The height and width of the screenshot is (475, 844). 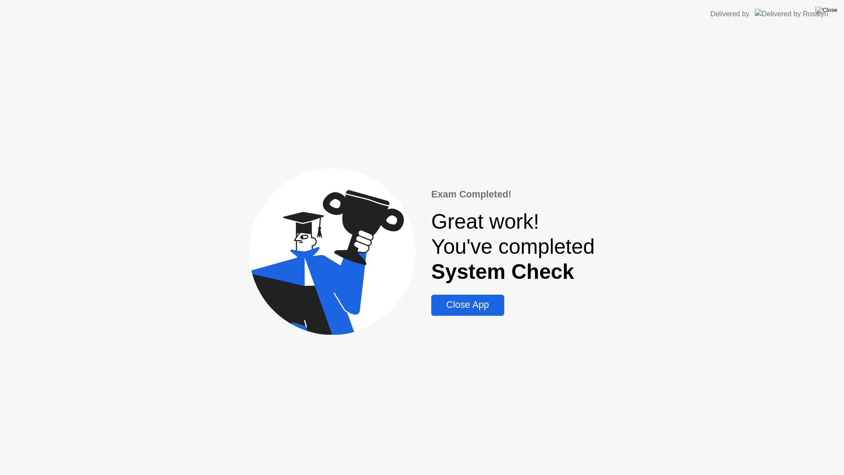 What do you see at coordinates (827, 10) in the screenshot?
I see `img: Close` at bounding box center [827, 10].